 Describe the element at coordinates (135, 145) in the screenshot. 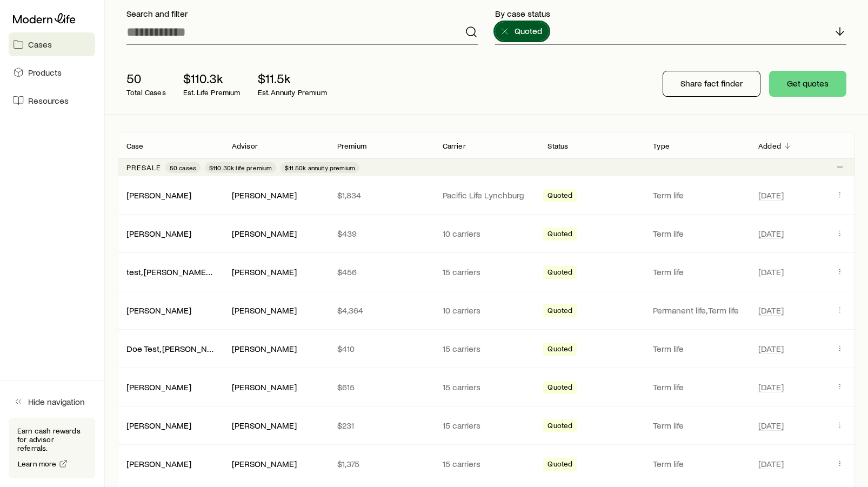

I see `p: Case` at that location.